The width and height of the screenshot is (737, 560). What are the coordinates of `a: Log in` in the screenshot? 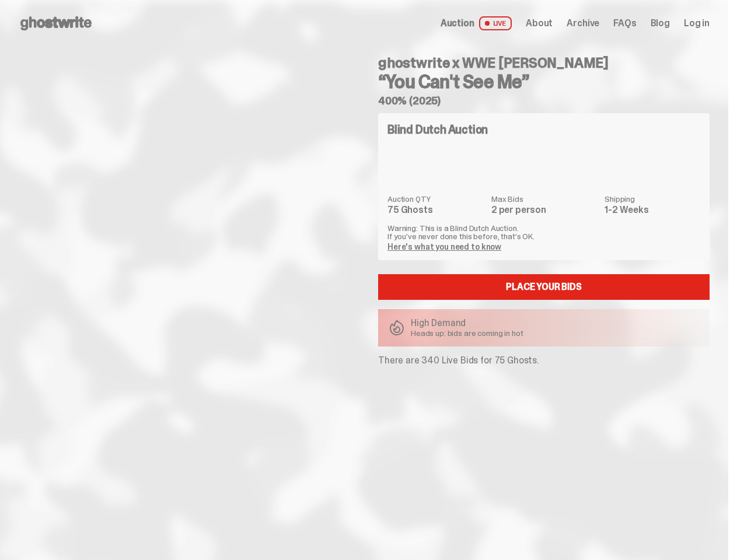 It's located at (697, 23).